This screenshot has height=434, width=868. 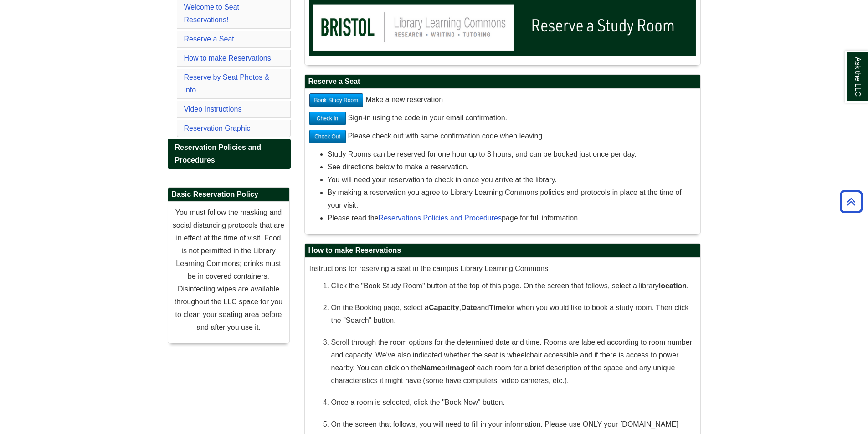 I want to click on strong: Name, so click(x=431, y=367).